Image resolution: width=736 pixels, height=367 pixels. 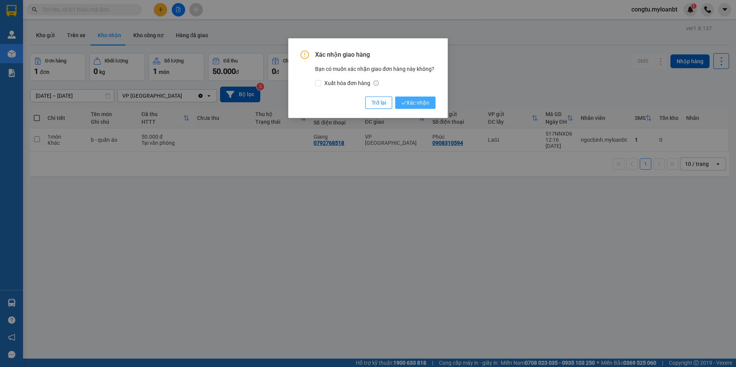 What do you see at coordinates (404, 103) in the screenshot?
I see `span: check` at bounding box center [404, 103].